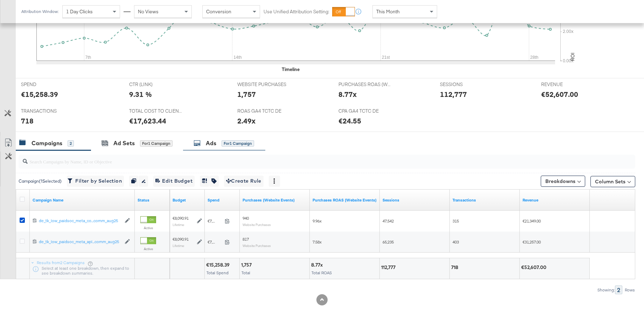  Describe the element at coordinates (40, 181) in the screenshot. I see `div: Campaign ( 1 Selected)` at that location.